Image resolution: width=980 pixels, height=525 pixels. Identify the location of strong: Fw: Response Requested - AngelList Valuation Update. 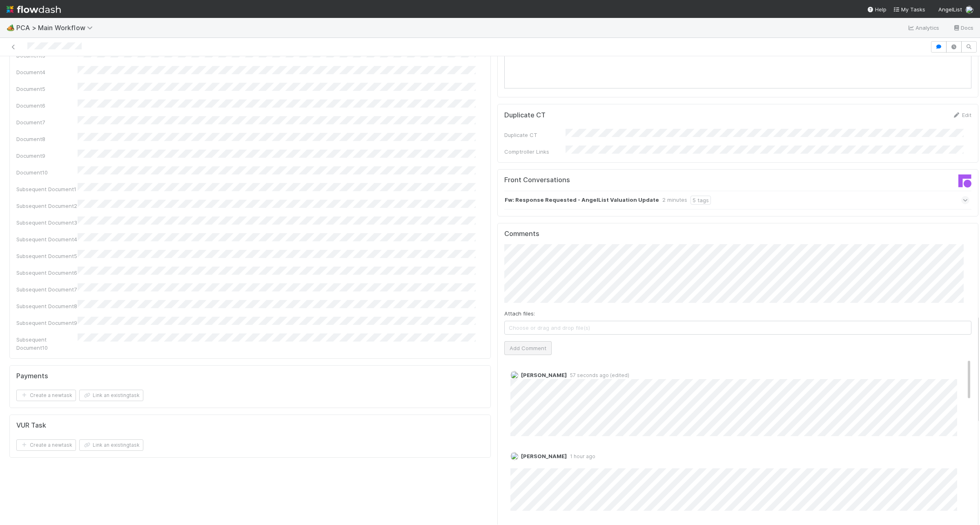
(581, 200).